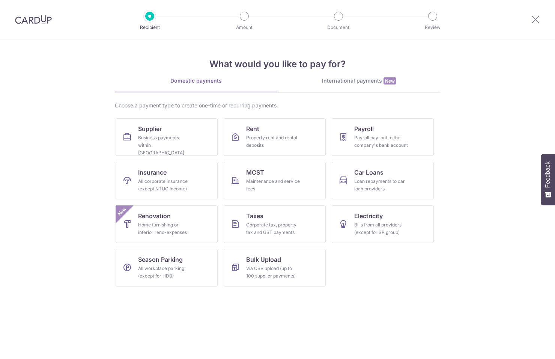  What do you see at coordinates (167, 268) in the screenshot?
I see `a: Season ParkingAll workplace parking (except for HDB)` at bounding box center [167, 268].